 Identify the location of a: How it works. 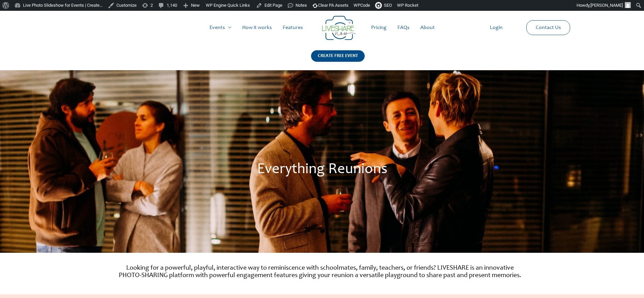
(257, 28).